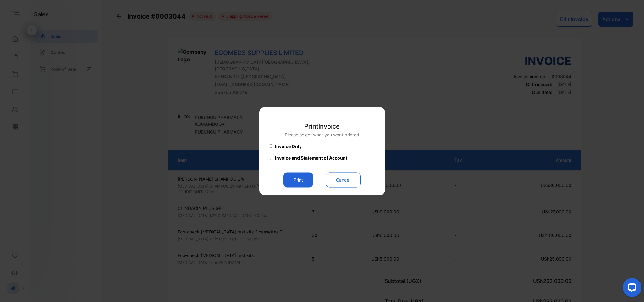 Image resolution: width=644 pixels, height=302 pixels. I want to click on span: Invoice and Statement of Account, so click(311, 158).